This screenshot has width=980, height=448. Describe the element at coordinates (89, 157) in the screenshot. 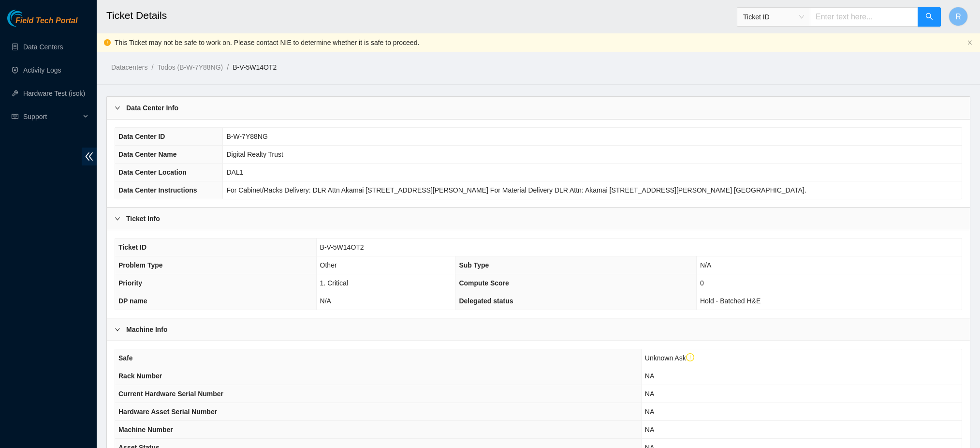

I see `span: double-left` at that location.